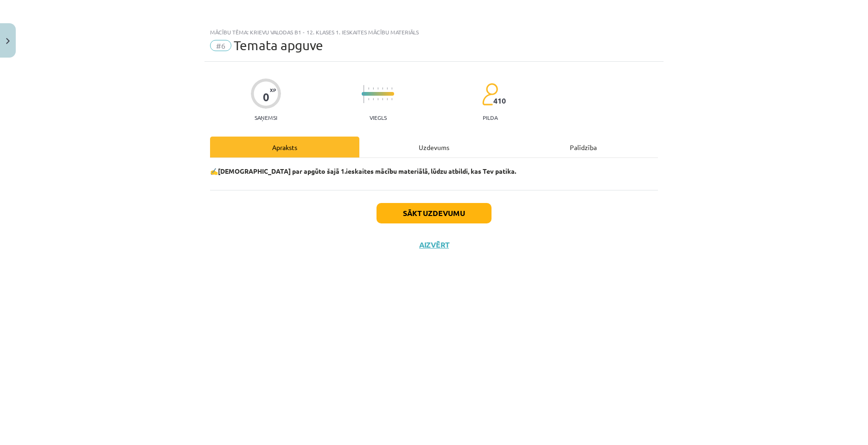  Describe the element at coordinates (500, 101) in the screenshot. I see `span: 410` at that location.